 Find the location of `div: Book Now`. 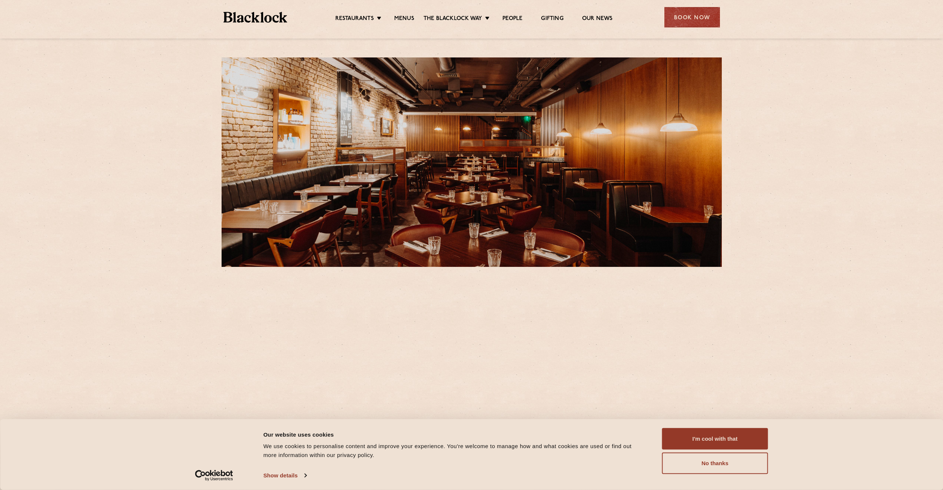

div: Book Now is located at coordinates (692, 17).